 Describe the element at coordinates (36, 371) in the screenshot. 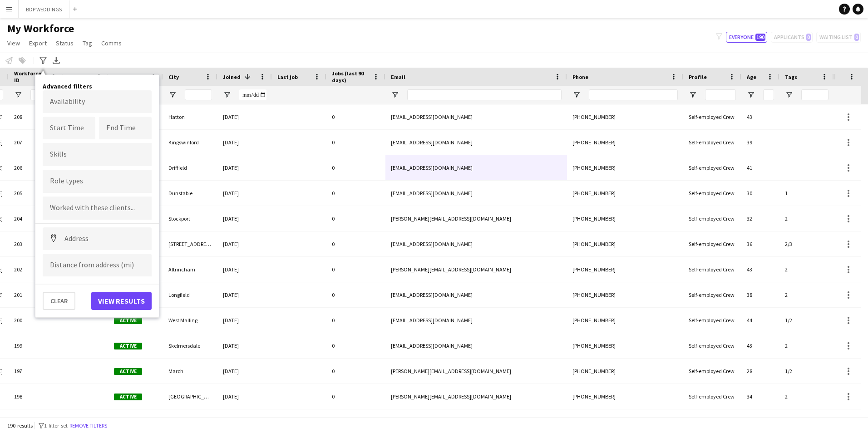

I see `div: 197` at that location.